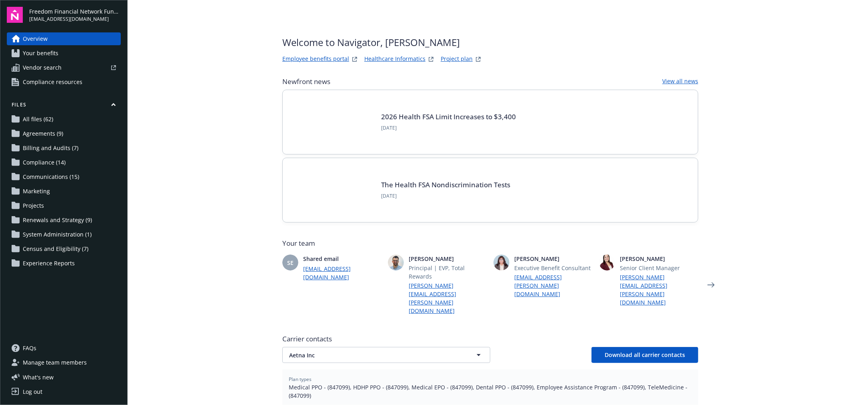 The height and width of the screenshot is (405, 853). I want to click on img: navigator-logo.svg, so click(15, 15).